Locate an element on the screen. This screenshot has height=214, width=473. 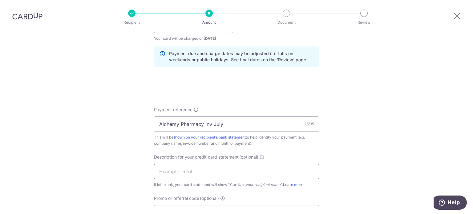
p: Amount is located at coordinates (209, 22).